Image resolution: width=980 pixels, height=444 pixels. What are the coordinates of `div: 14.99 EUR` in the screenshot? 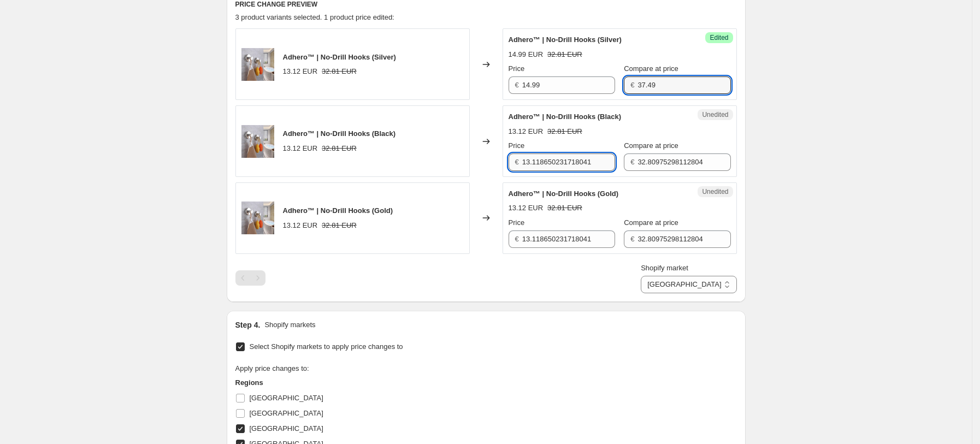 It's located at (526, 55).